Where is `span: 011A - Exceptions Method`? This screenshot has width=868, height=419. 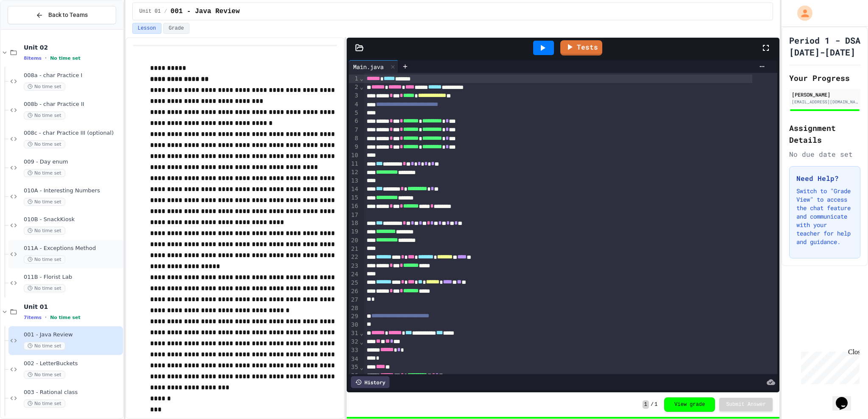 span: 011A - Exceptions Method is located at coordinates (72, 248).